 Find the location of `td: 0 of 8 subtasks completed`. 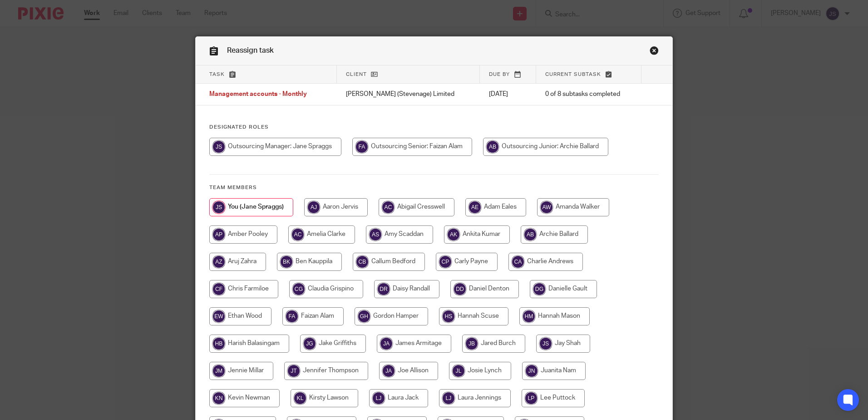

td: 0 of 8 subtasks completed is located at coordinates (589, 94).